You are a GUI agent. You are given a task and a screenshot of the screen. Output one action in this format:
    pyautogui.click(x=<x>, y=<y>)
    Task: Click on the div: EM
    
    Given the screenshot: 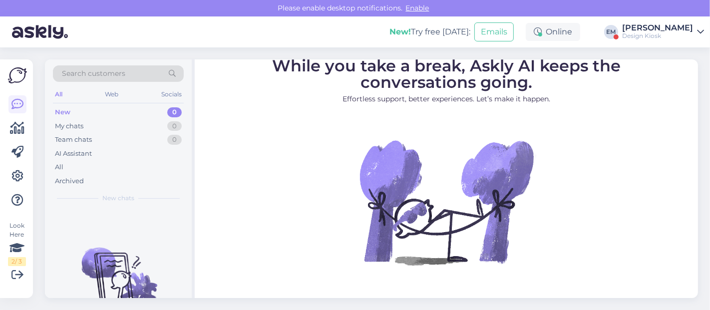 What is the action you would take?
    pyautogui.click(x=611, y=32)
    